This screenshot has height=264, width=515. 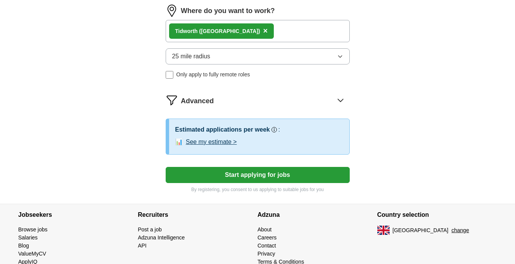 I want to click on button: See my estimate >, so click(x=211, y=142).